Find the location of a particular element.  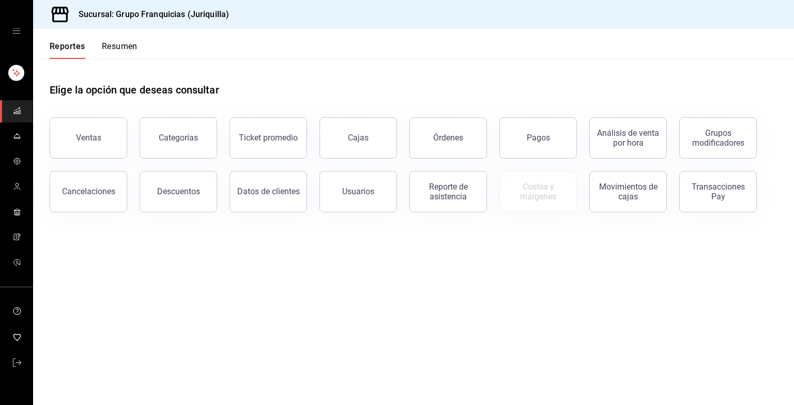

div: Grupos modificadores is located at coordinates (718, 138).